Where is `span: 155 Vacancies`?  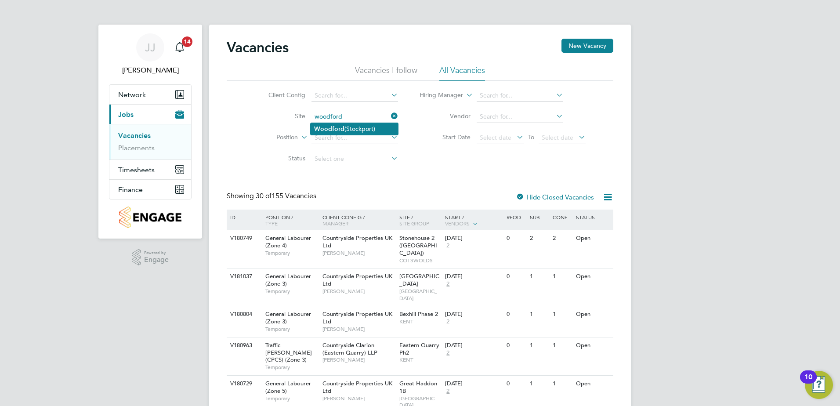 span: 155 Vacancies is located at coordinates (286, 196).